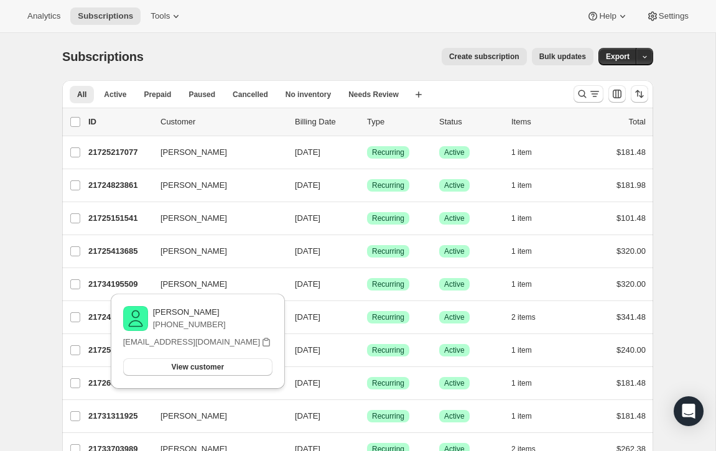  What do you see at coordinates (674, 16) in the screenshot?
I see `span: Settings` at bounding box center [674, 16].